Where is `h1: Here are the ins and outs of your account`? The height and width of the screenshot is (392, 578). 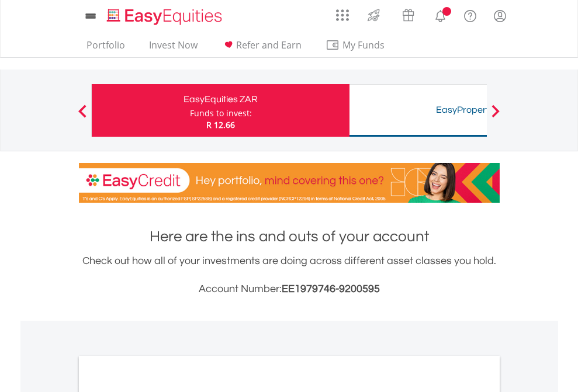
h1: Here are the ins and outs of your account is located at coordinates (289, 236).